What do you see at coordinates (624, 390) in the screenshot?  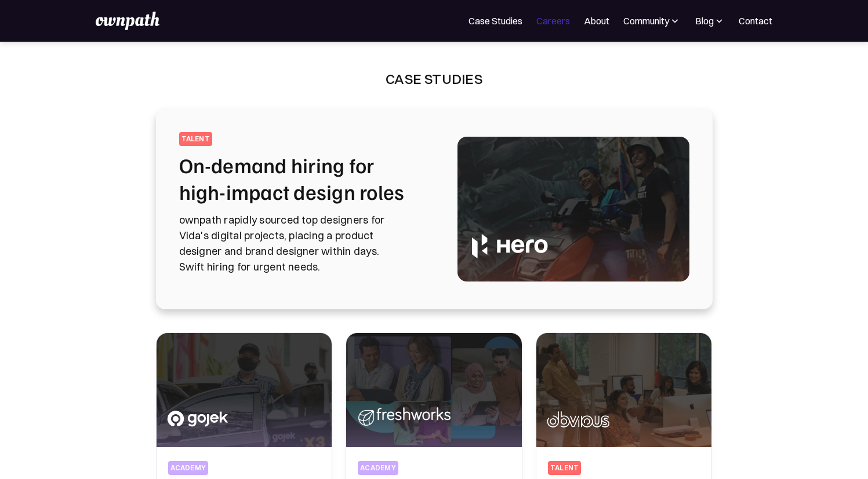 I see `img: In conversation with Obvious about their hiring experience with ownpath` at bounding box center [624, 390].